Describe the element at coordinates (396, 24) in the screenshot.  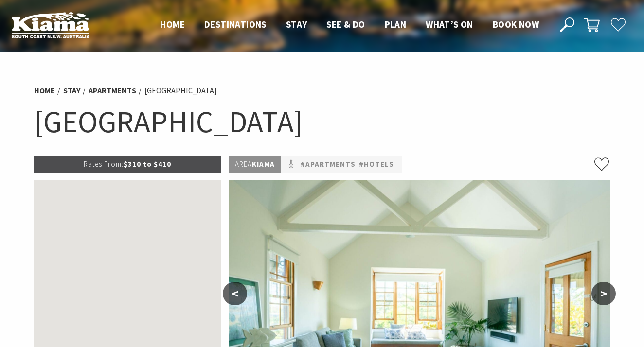
I see `span: Plan` at that location.